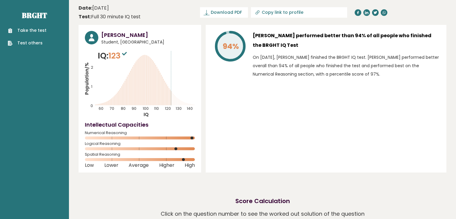  What do you see at coordinates (27, 30) in the screenshot?
I see `a: Take the test` at bounding box center [27, 30].